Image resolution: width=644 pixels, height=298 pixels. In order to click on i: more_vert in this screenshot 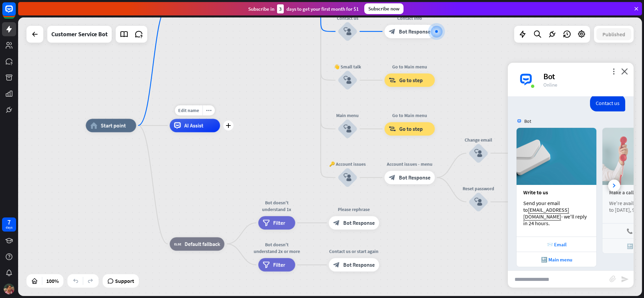, I will do `click(613, 71)`.